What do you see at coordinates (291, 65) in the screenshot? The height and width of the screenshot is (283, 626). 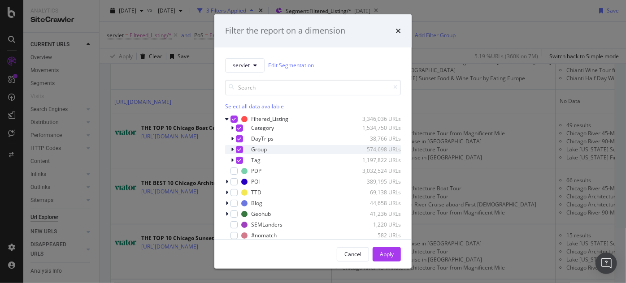 I see `a: Edit Segmentation` at bounding box center [291, 65].